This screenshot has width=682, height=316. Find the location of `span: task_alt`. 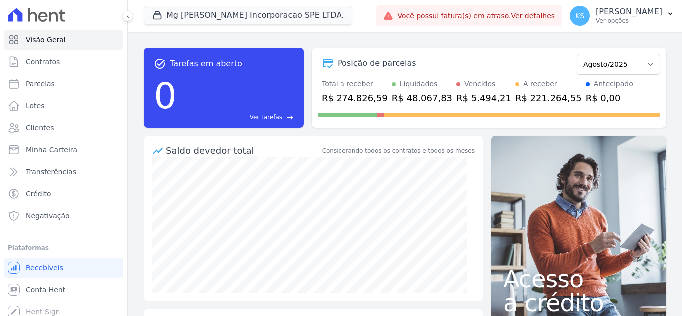

span: task_alt is located at coordinates (160, 64).